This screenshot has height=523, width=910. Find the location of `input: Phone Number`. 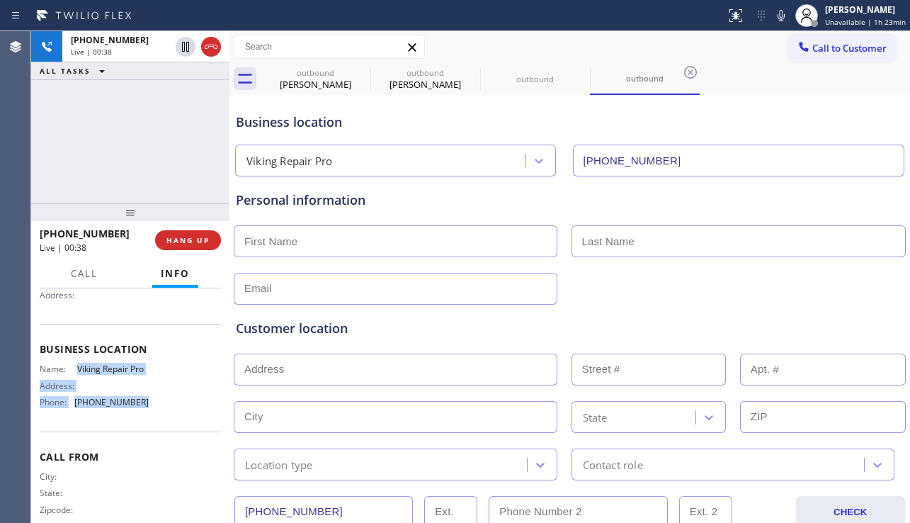

input: Phone Number is located at coordinates (738, 160).